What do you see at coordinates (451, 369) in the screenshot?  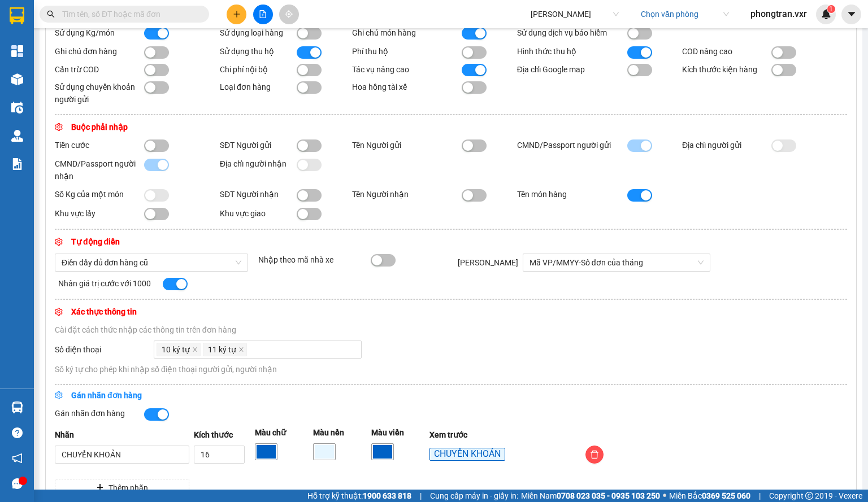 I see `div: Số ký tự cho phép khi nhập số điện thoại người gửi, người nhận` at bounding box center [451, 369].